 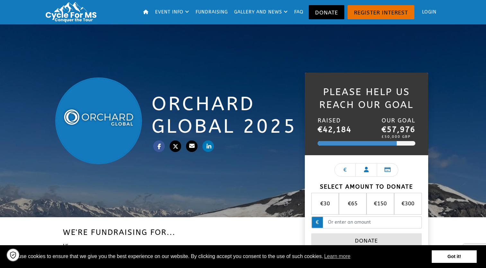 I want to click on a: Personal details, so click(x=366, y=170).